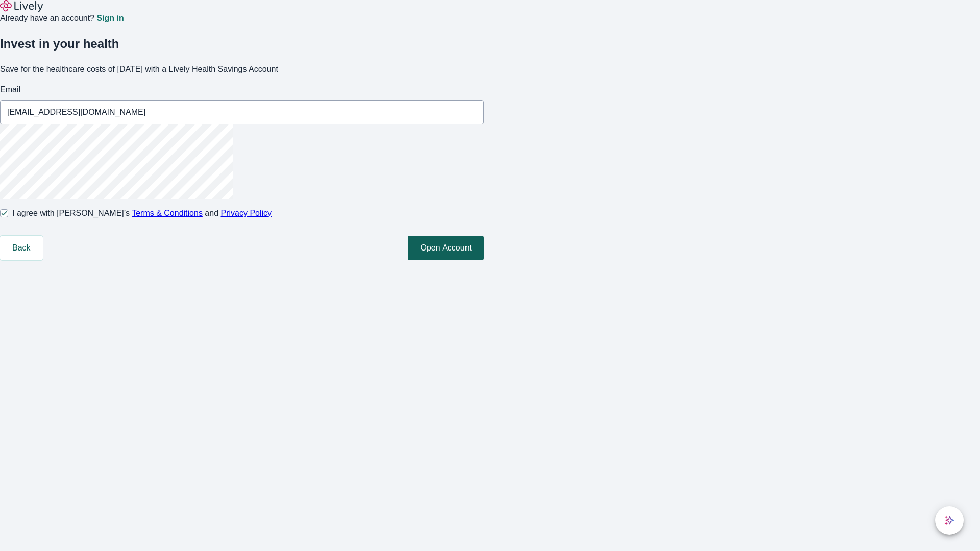  I want to click on div: Sign in, so click(110, 18).